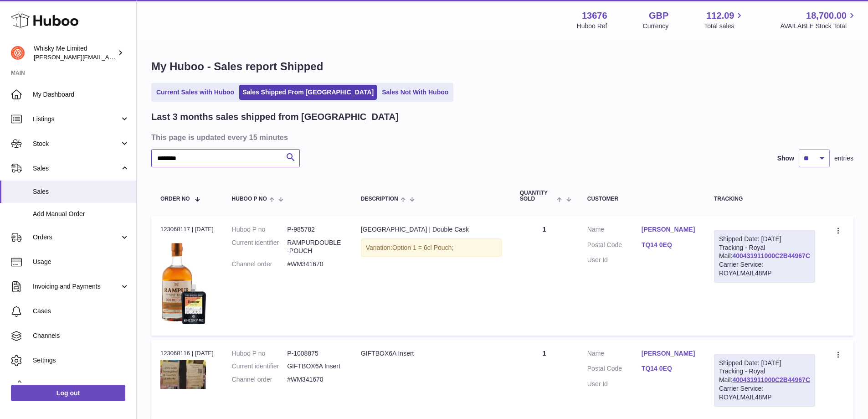 This screenshot has width=868, height=419. What do you see at coordinates (315, 353) in the screenshot?
I see `dd: P-1008875` at bounding box center [315, 353].